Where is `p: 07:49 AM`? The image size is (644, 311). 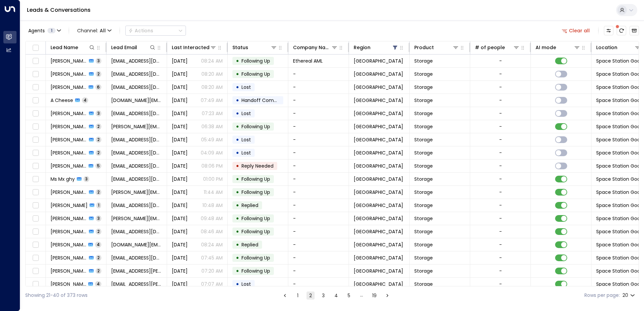
p: 07:49 AM is located at coordinates (212, 100).